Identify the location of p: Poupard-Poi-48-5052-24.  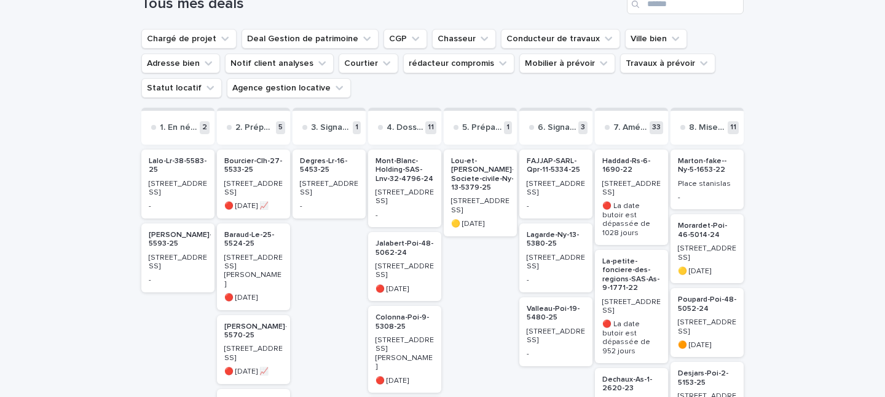
(707, 304).